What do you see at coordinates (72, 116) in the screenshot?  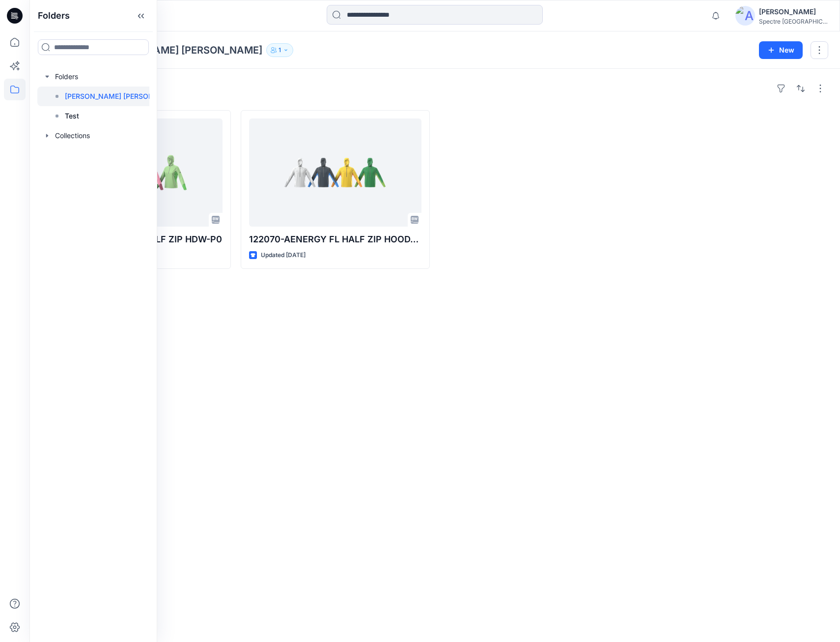 I see `p: Test` at bounding box center [72, 116].